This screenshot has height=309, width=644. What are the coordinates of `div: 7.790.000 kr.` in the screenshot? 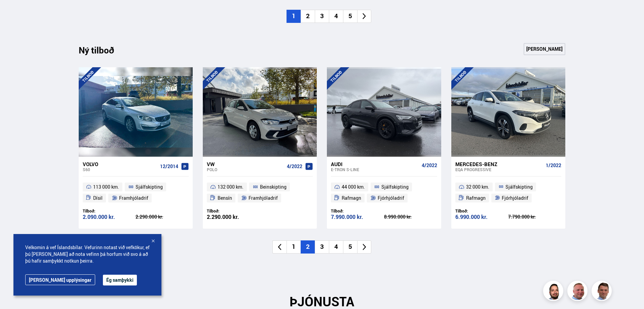 It's located at (535, 217).